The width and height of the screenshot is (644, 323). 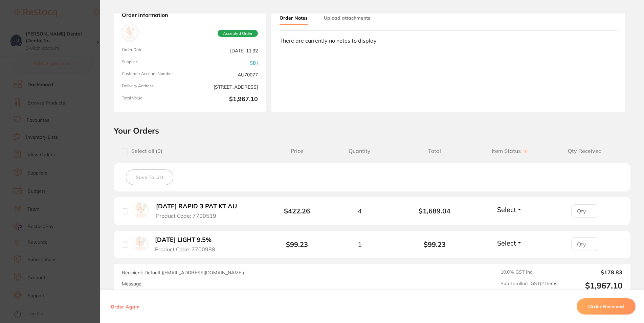 What do you see at coordinates (297, 151) in the screenshot?
I see `span: Price` at bounding box center [297, 151].